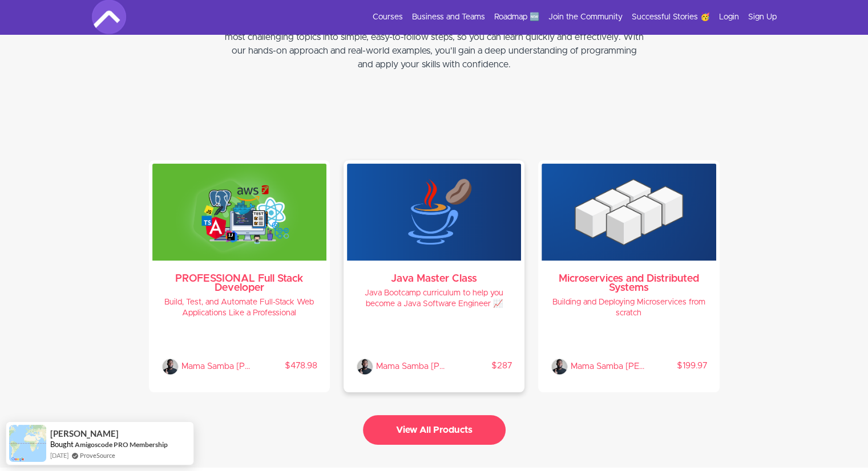 The width and height of the screenshot is (868, 471). I want to click on a: Amigoscode PRO Membership, so click(121, 444).